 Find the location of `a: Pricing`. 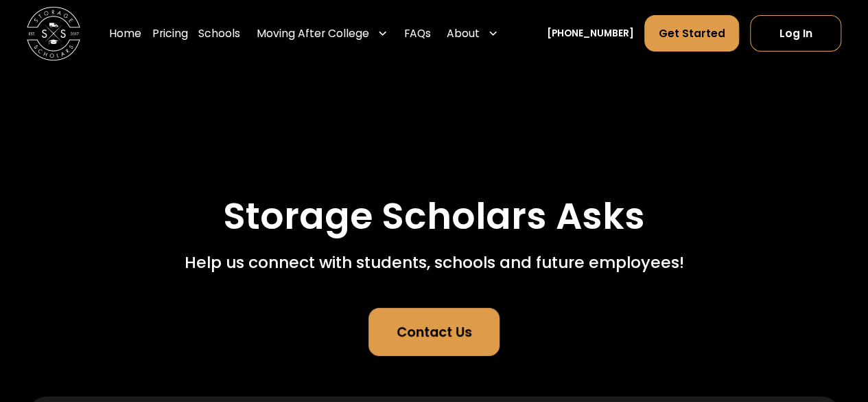

a: Pricing is located at coordinates (170, 33).